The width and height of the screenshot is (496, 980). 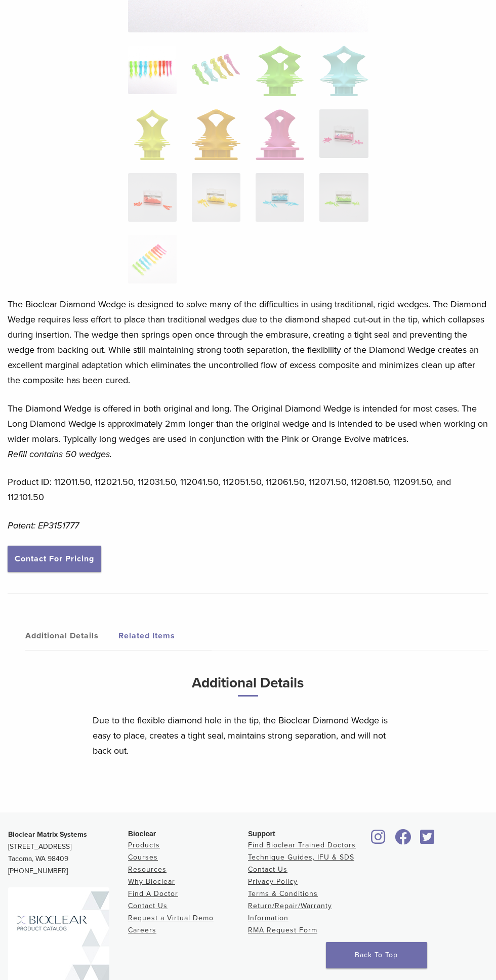 What do you see at coordinates (216, 135) in the screenshot?
I see `img: Diamond Wedge and Long Diamond Wedge - Image 6` at bounding box center [216, 135].